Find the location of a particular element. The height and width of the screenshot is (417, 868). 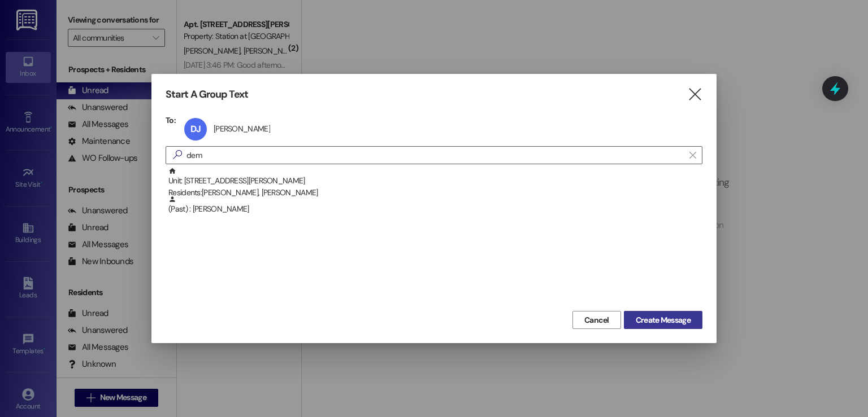

span: Cancel is located at coordinates (597, 320).